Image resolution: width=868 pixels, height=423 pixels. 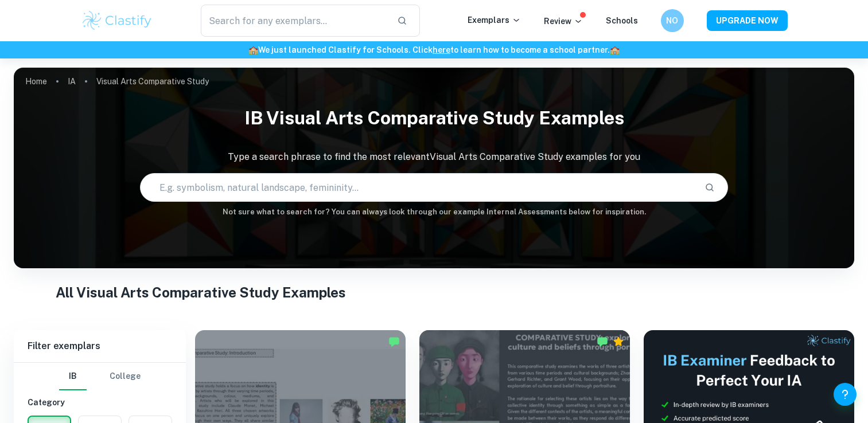 I want to click on a: Home, so click(x=36, y=81).